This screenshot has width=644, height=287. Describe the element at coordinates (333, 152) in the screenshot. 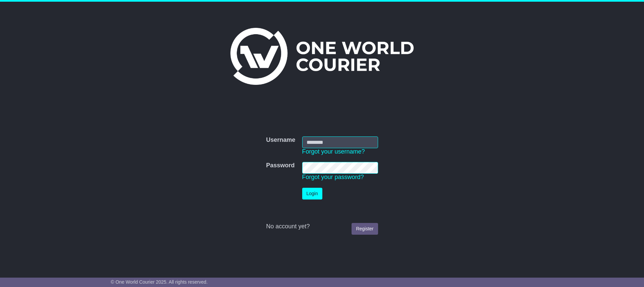

I see `a: Forgot your username?` at that location.